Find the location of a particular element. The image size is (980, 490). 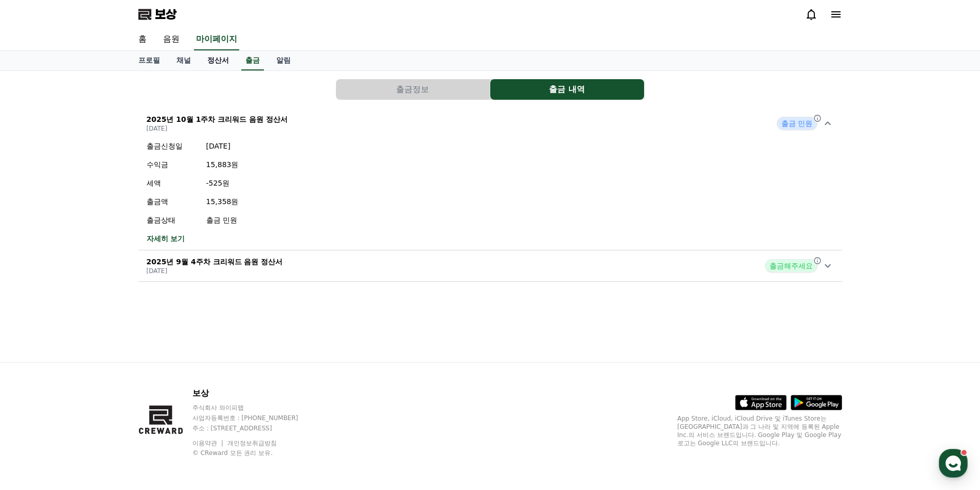

a: 프로필 is located at coordinates (149, 61).